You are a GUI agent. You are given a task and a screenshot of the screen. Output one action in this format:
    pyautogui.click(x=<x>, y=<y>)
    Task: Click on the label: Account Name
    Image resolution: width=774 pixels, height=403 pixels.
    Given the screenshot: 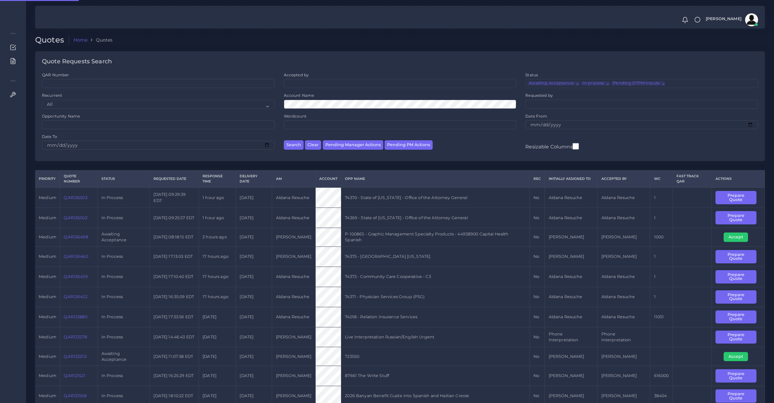 What is the action you would take?
    pyautogui.click(x=299, y=95)
    